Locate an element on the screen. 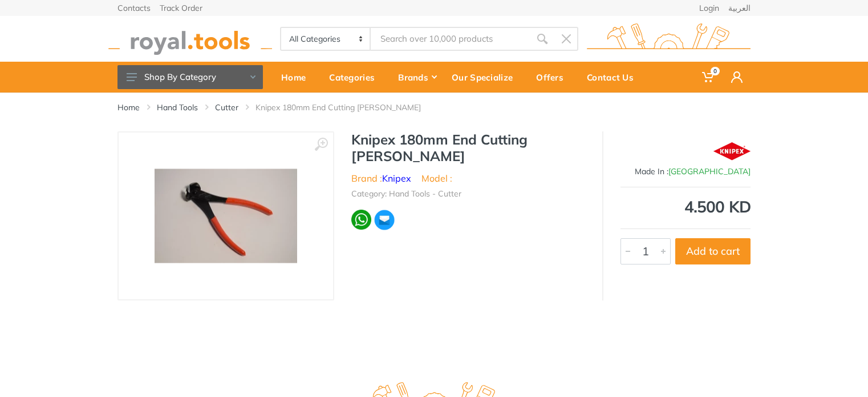  div: Categories is located at coordinates (355, 77).